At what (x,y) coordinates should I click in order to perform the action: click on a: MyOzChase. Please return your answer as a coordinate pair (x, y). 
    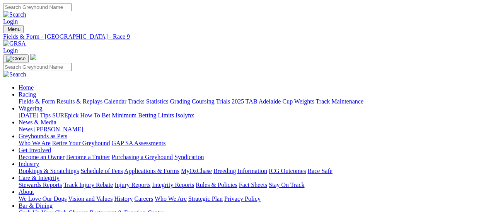
    Looking at the image, I should click on (196, 171).